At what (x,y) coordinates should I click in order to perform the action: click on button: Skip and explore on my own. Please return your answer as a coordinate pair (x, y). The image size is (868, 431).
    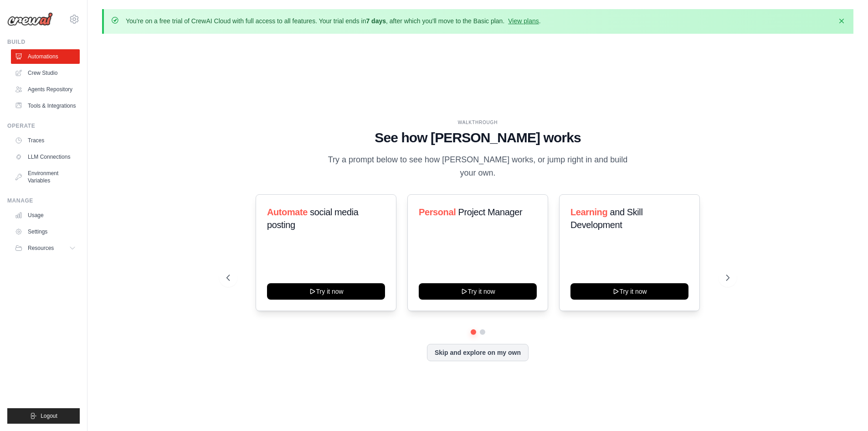
    Looking at the image, I should click on (478, 353).